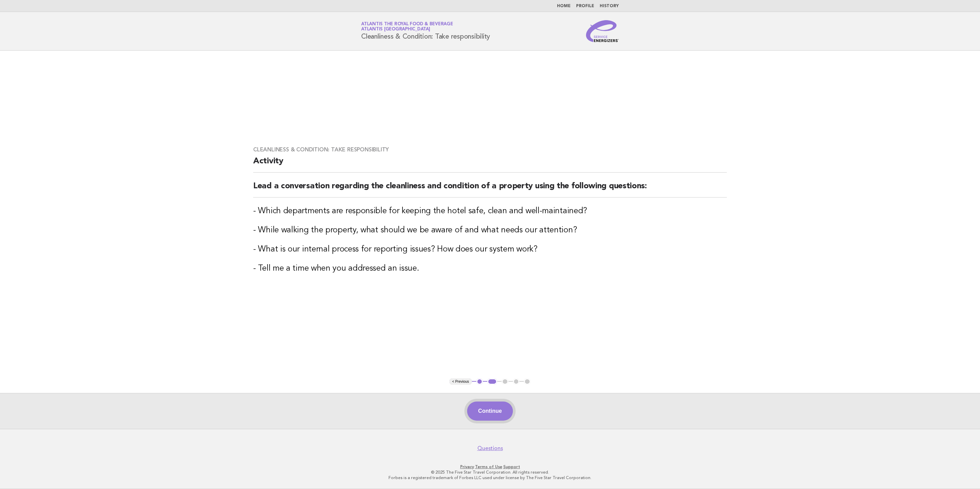 Image resolution: width=980 pixels, height=489 pixels. Describe the element at coordinates (585, 6) in the screenshot. I see `a: Profile` at that location.